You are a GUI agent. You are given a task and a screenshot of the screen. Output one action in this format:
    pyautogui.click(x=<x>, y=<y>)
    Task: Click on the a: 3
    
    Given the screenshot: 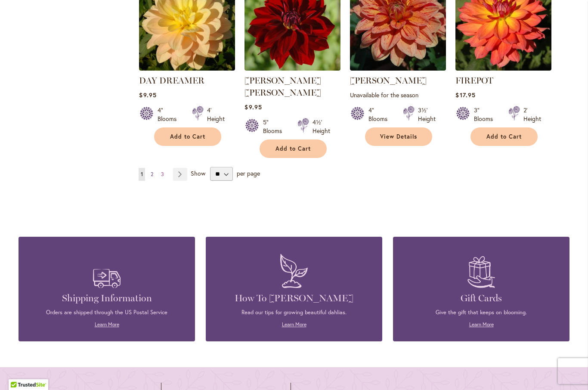 What is the action you would take?
    pyautogui.click(x=162, y=174)
    